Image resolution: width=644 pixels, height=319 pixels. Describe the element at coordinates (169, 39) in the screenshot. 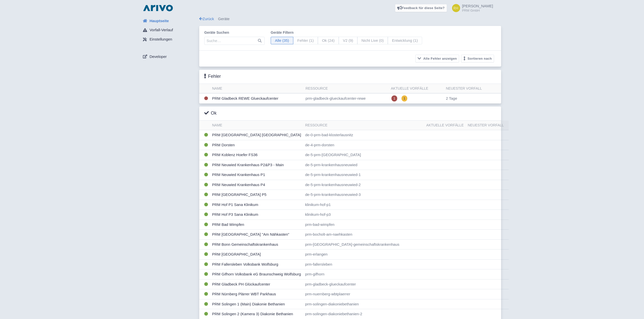

I see `a: Einstellungen` at that location.